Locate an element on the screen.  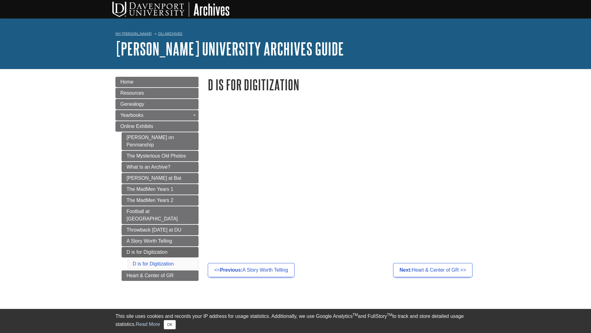
a: Genealogy is located at coordinates (157, 104).